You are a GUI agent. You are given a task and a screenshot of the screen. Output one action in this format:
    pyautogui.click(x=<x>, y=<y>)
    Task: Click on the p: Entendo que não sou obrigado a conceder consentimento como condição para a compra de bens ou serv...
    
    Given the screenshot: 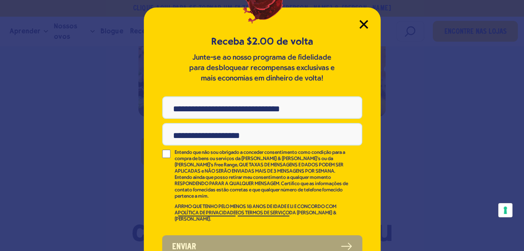 What is the action you would take?
    pyautogui.click(x=263, y=175)
    